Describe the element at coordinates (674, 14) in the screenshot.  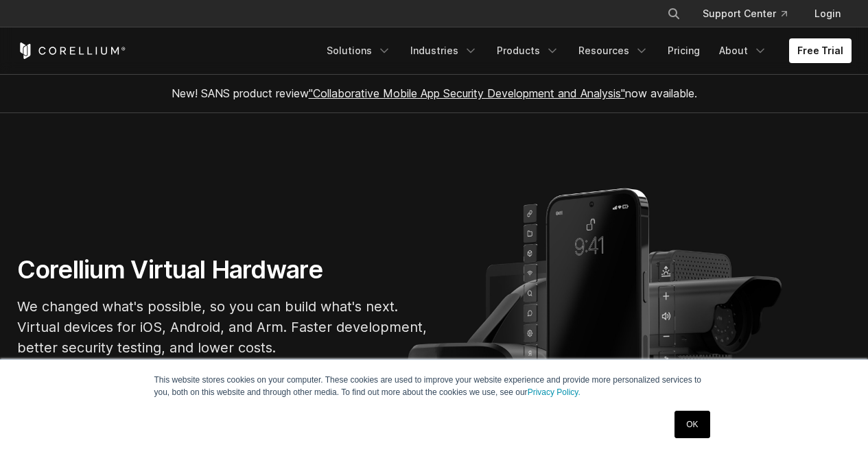
I see `button: Search` at that location.